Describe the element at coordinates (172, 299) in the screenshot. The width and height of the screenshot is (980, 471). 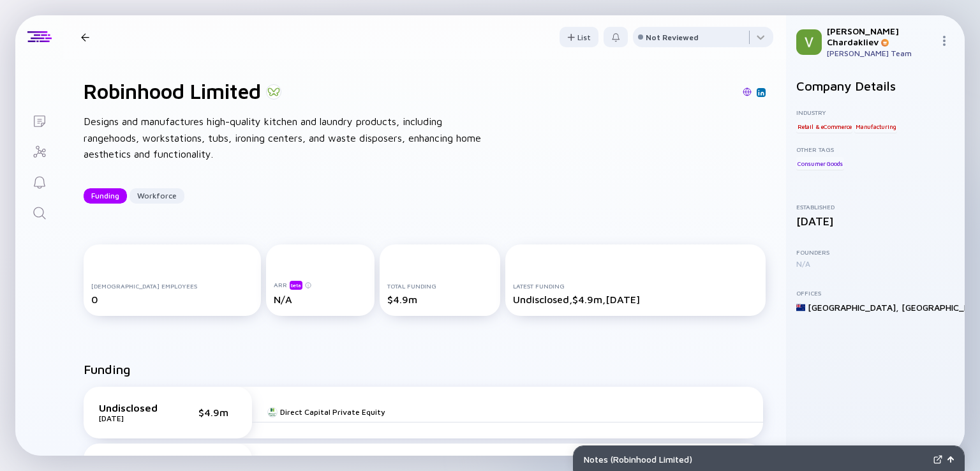
I see `div: 0` at that location.